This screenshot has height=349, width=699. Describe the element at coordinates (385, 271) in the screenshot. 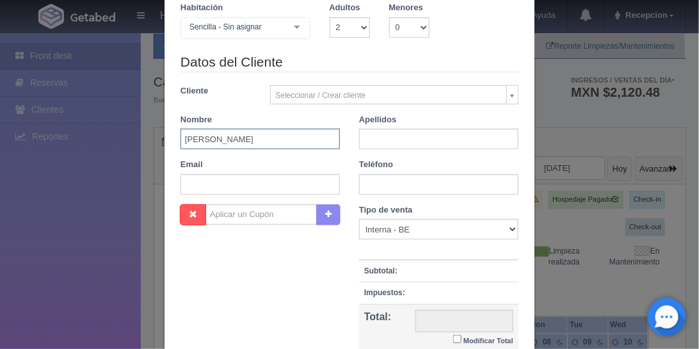

I see `th: Subtotal:` at that location.